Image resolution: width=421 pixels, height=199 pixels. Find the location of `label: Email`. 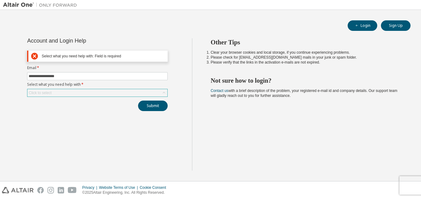

label: Email is located at coordinates (97, 68).